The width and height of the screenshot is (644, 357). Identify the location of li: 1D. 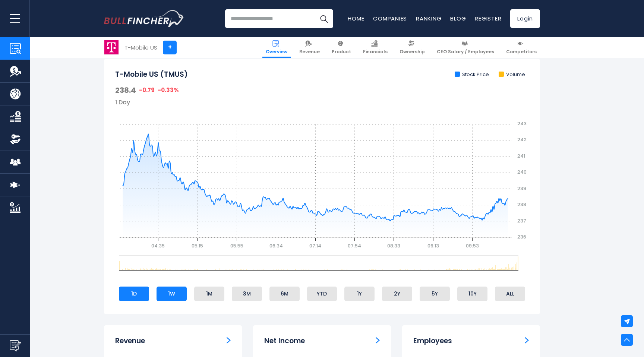
(134, 294).